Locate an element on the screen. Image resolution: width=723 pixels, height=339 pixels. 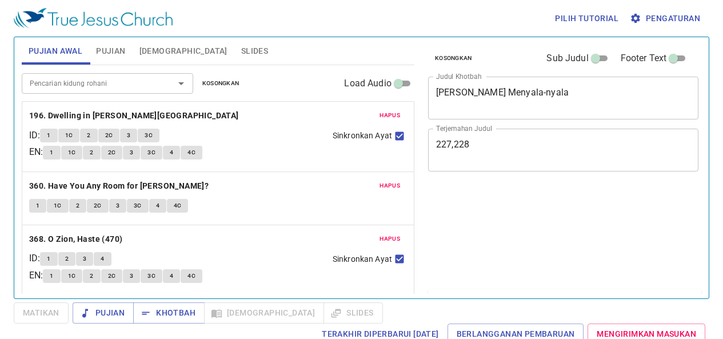
span: Load Audio is located at coordinates (367, 83).